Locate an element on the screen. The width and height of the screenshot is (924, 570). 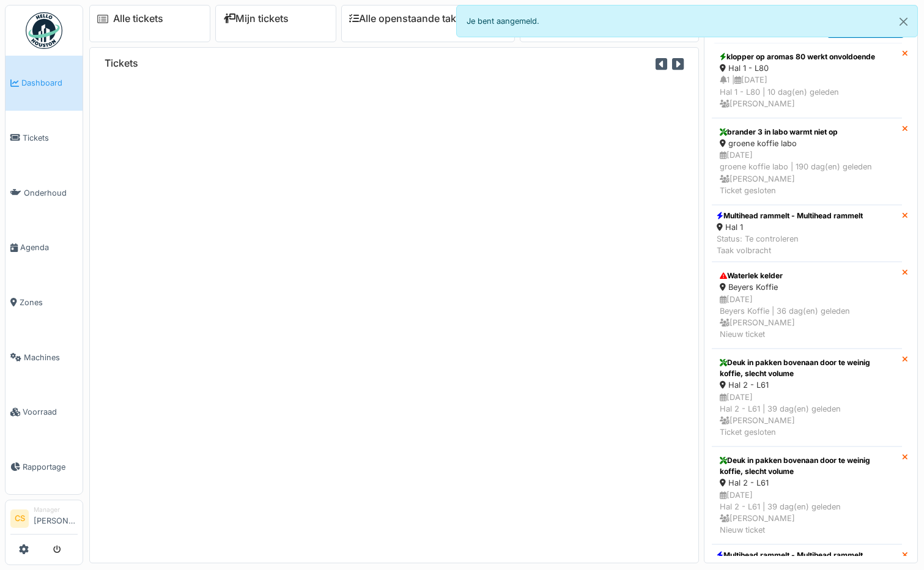
div: klopper op aromas 80 werkt onvoldoende is located at coordinates (807, 57).